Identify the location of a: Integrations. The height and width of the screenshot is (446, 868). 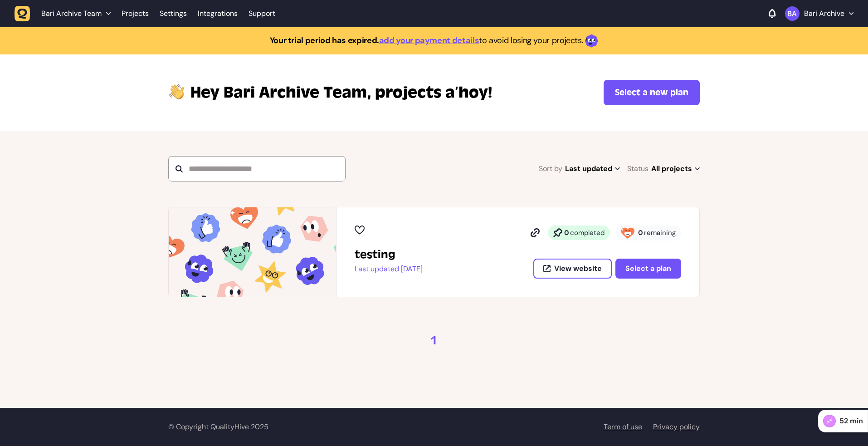
(218, 14).